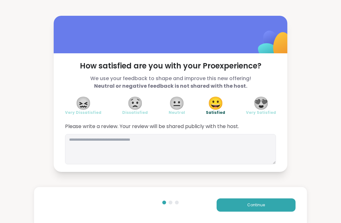 Image resolution: width=341 pixels, height=223 pixels. I want to click on img: ShareWell Logomark, so click(274, 45).